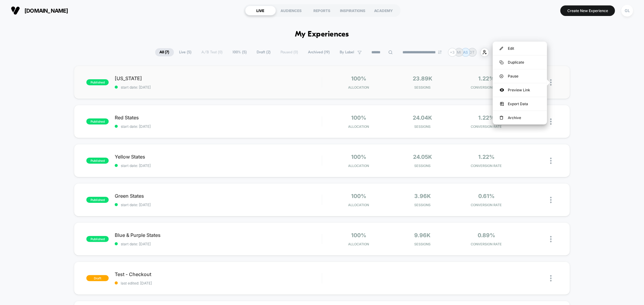 The width and height of the screenshot is (644, 305). Describe the element at coordinates (240, 52) in the screenshot. I see `span: 100% ( 5 )` at that location.